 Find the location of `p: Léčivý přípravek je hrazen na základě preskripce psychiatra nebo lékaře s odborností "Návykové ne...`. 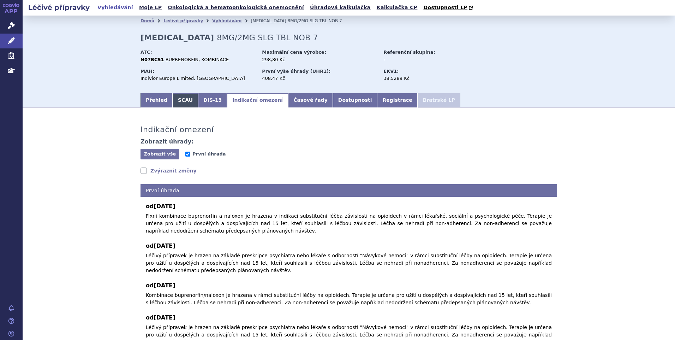

p: Léčivý přípravek je hrazen na základě preskripce psychiatra nebo lékaře s odborností "Návykové ne... is located at coordinates (349, 263).